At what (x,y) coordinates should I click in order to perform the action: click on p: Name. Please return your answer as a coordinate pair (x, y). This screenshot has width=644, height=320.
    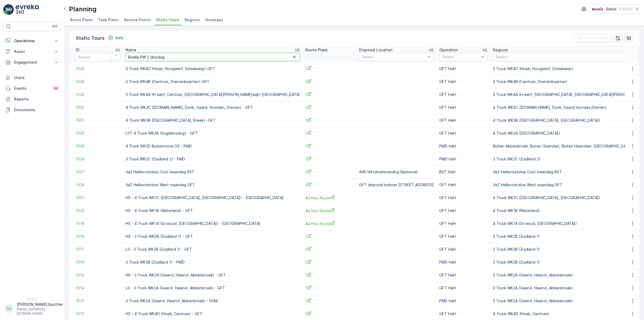
    Looking at the image, I should click on (131, 50).